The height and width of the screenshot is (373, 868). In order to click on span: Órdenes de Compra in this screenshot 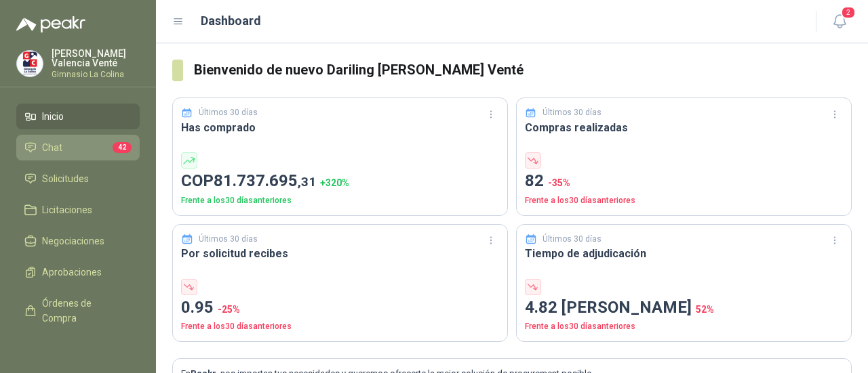, I will do `click(84, 311)`.